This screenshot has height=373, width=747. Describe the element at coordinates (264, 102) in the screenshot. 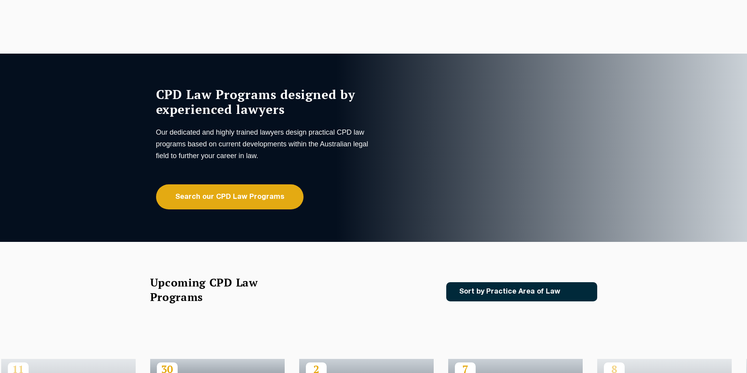

I see `h1: CPD Law Programs designed by experienced lawyers` at that location.